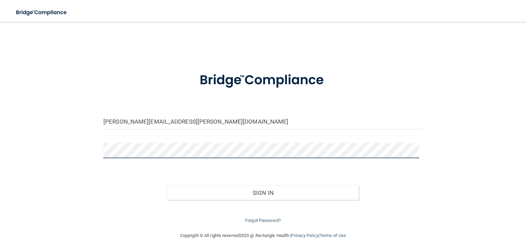 Image resolution: width=526 pixels, height=250 pixels. Describe the element at coordinates (263, 235) in the screenshot. I see `div: Copyright © All rights reserved 2025 @ Rectangle Health | |` at that location.